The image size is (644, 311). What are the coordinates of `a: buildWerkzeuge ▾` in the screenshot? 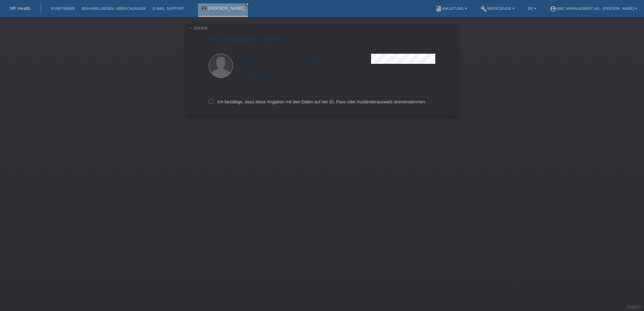 It's located at (497, 9).